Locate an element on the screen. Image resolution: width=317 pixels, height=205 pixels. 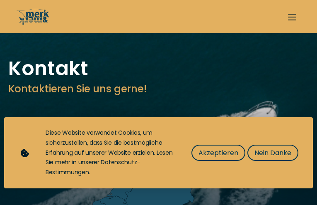
button: Akzeptieren is located at coordinates (219, 152).